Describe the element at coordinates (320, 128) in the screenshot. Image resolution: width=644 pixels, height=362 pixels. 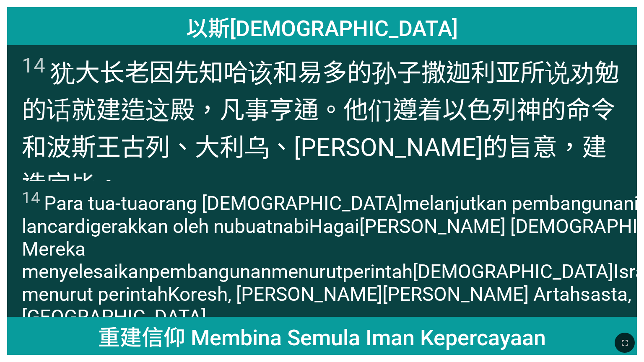
I see `wh7868: 因先知` at that location.